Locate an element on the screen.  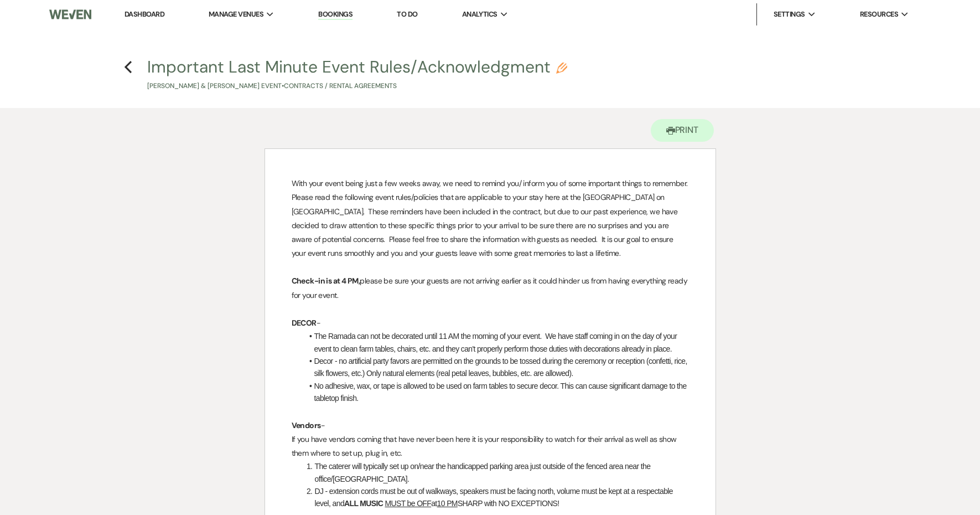
strong: Check-in is at 4 PM, is located at coordinates (326, 281).